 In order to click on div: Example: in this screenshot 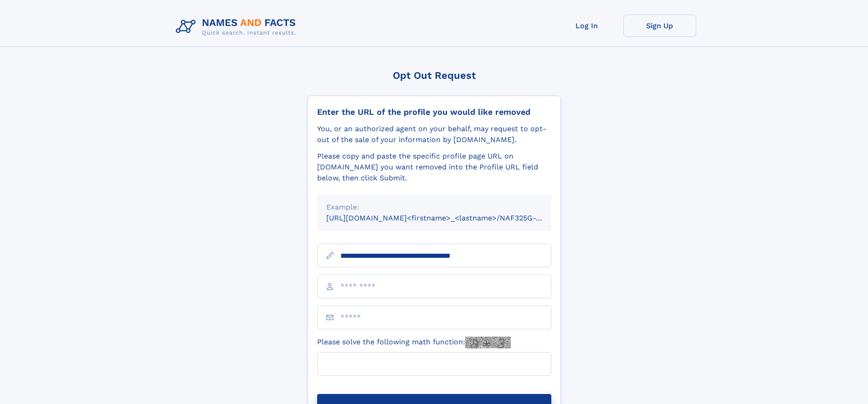, I will do `click(434, 207)`.